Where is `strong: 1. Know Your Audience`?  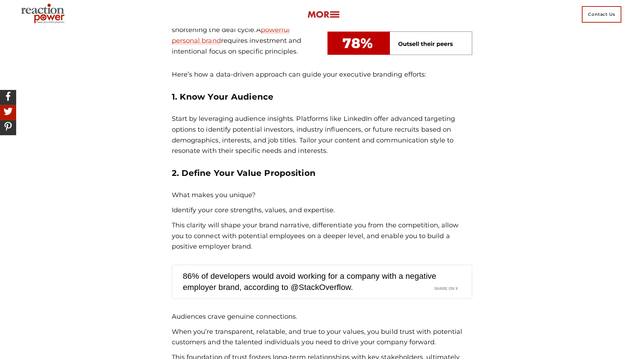 strong: 1. Know Your Audience is located at coordinates (223, 97).